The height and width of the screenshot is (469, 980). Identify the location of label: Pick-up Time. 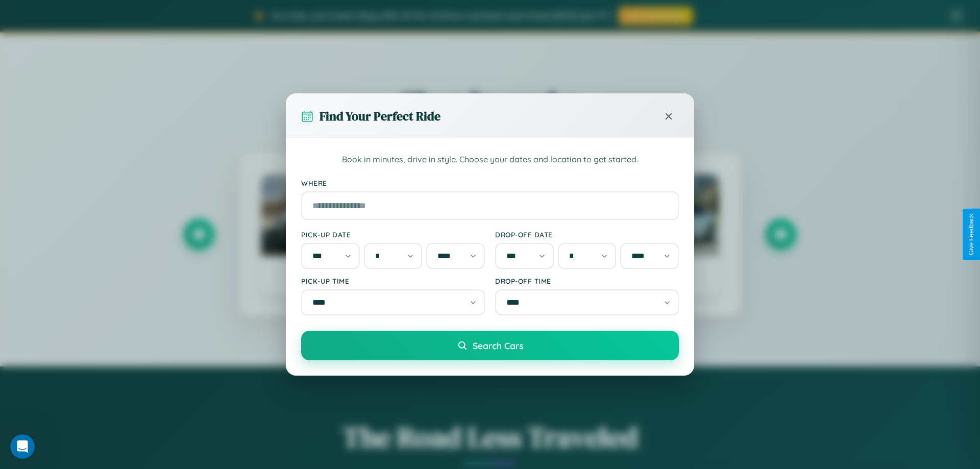
(393, 280).